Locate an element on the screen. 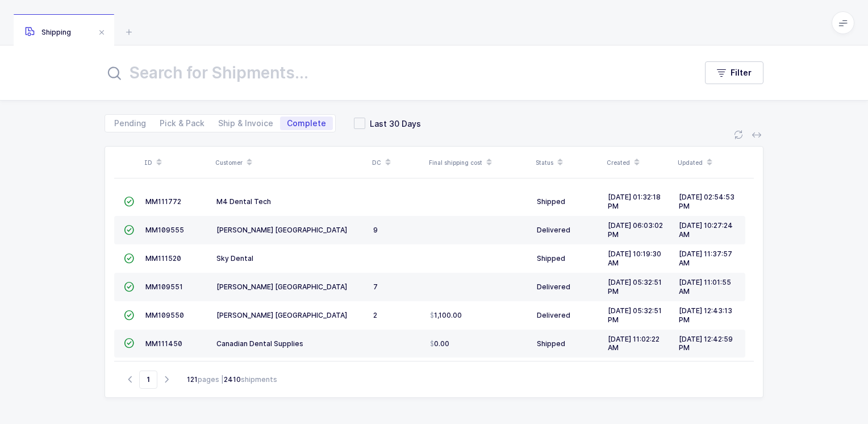 Image resolution: width=868 pixels, height=424 pixels. span: Pick & Pack is located at coordinates (182, 124).